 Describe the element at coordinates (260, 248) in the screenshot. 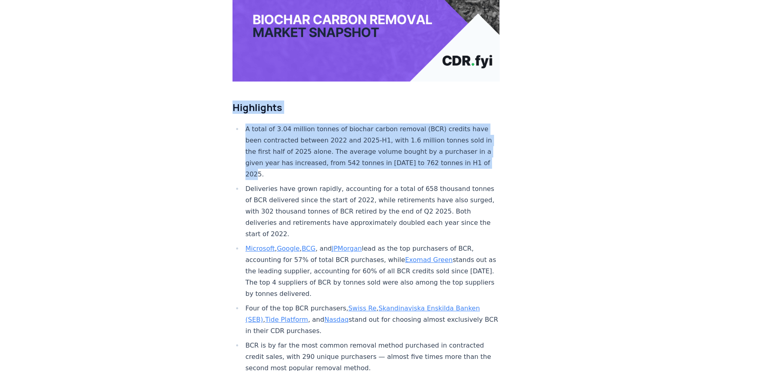

I see `a: Microsoft` at that location.